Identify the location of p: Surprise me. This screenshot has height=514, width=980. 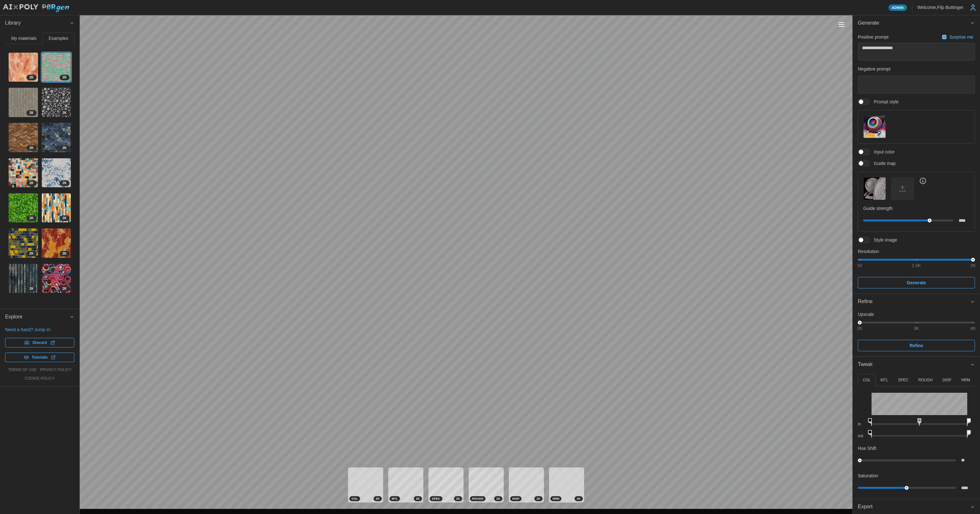
(962, 37).